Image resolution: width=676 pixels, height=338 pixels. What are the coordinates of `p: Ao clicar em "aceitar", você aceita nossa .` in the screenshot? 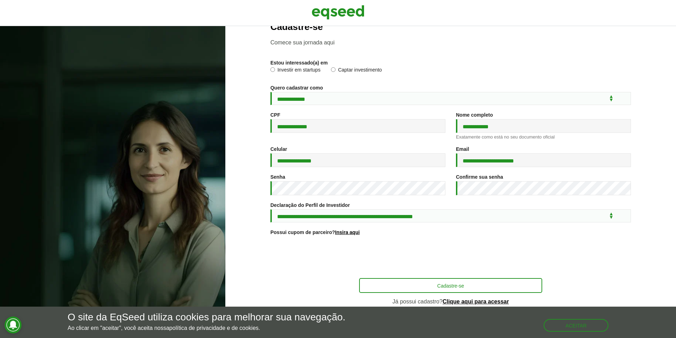 It's located at (206, 328).